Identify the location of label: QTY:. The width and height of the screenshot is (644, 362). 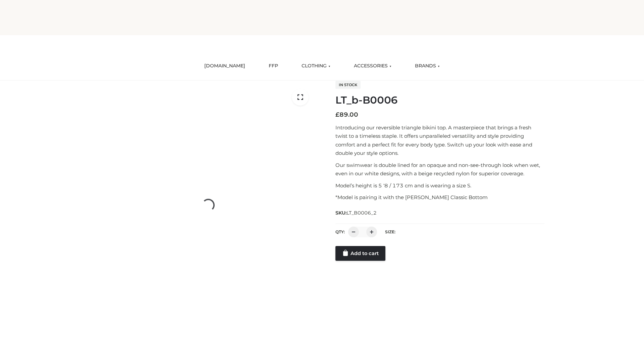
(340, 232).